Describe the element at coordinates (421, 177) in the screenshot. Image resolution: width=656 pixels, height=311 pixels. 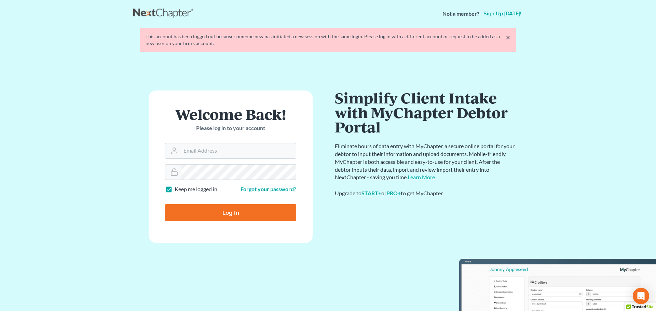
I see `a: Learn More` at that location.